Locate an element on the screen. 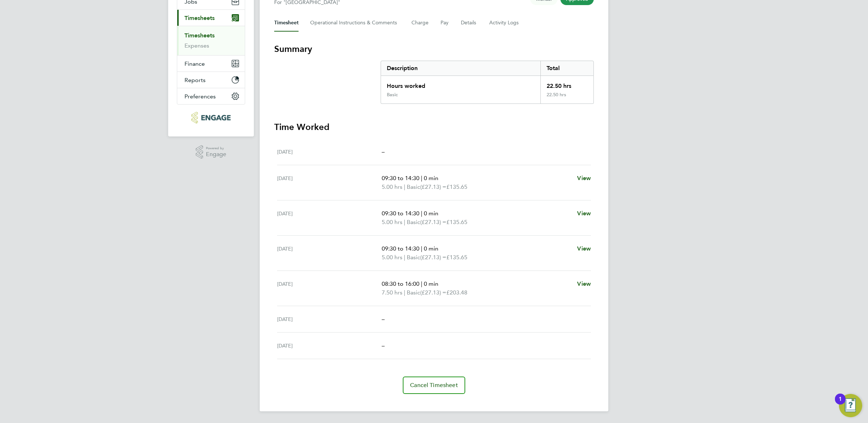 The width and height of the screenshot is (868, 423). span: 7.50 hrs is located at coordinates (392, 292).